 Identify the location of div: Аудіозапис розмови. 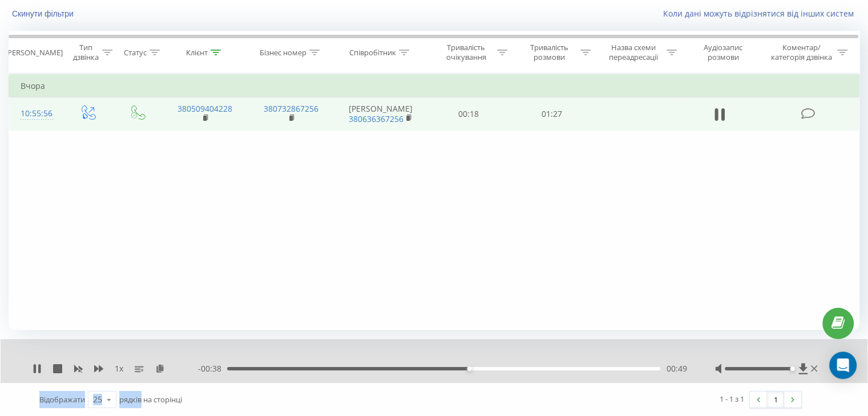
(723, 53).